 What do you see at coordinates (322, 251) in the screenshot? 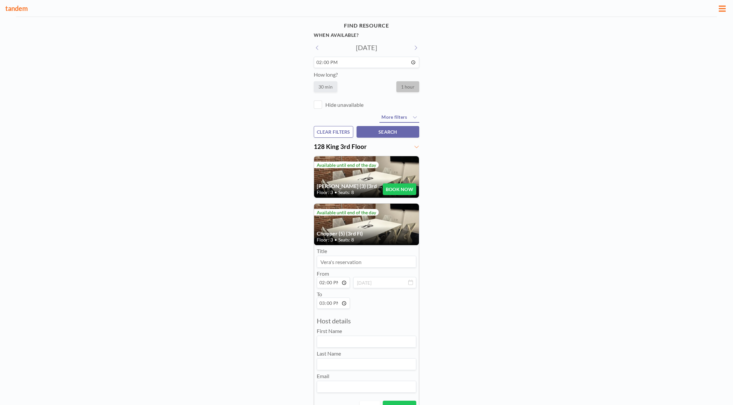
I see `label: Title` at bounding box center [322, 251].